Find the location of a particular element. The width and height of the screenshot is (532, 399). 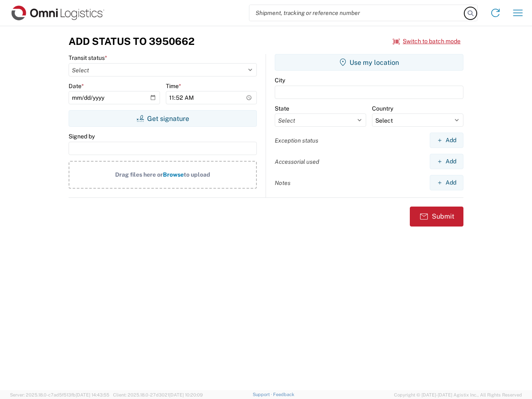

span: Drag files here or is located at coordinates (139, 174).